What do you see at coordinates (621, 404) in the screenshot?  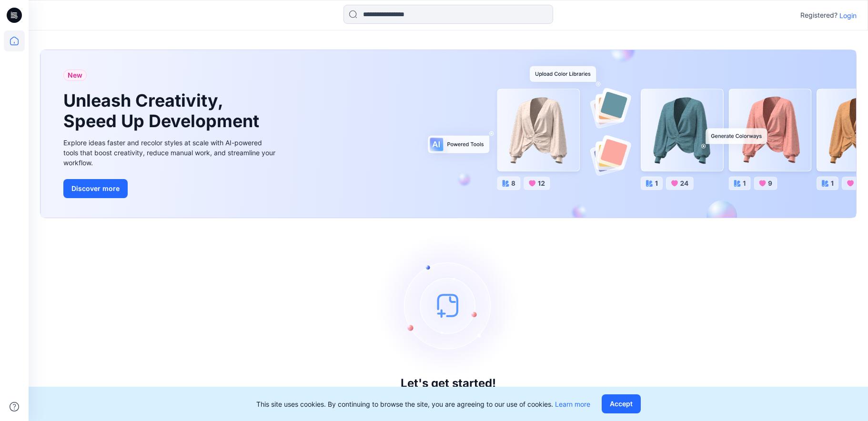 I see `button: Accept` at bounding box center [621, 404].